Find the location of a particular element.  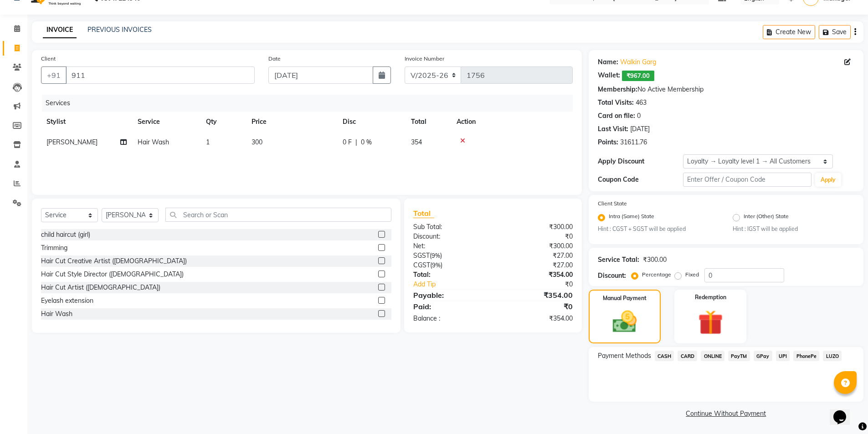

div: child haircut (girl) is located at coordinates (66, 234).